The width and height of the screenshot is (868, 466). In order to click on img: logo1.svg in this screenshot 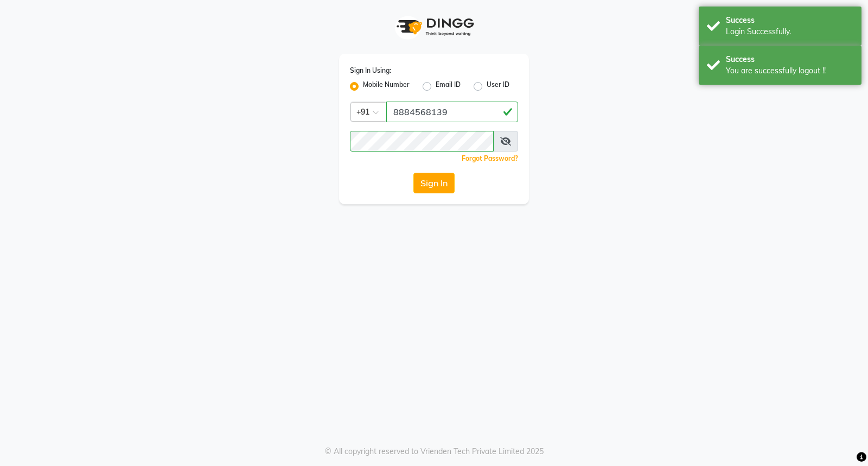, I will do `click(434, 26)`.